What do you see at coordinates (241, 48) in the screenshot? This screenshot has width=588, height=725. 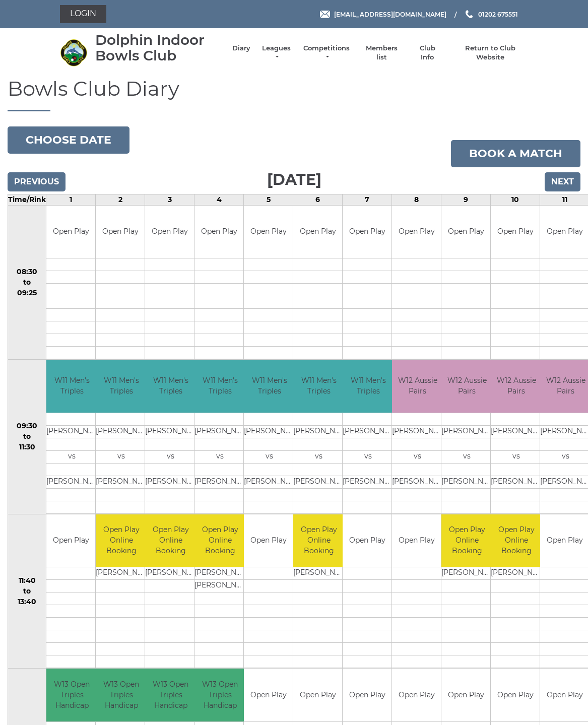 I see `a: Diary` at bounding box center [241, 48].